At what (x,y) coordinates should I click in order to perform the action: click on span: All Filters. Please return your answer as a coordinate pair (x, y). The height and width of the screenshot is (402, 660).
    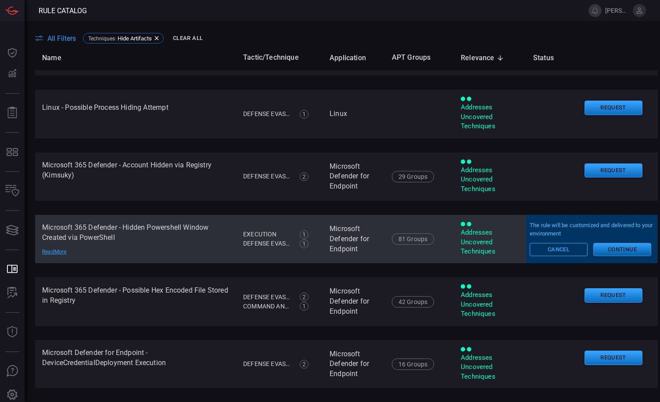
    Looking at the image, I should click on (61, 38).